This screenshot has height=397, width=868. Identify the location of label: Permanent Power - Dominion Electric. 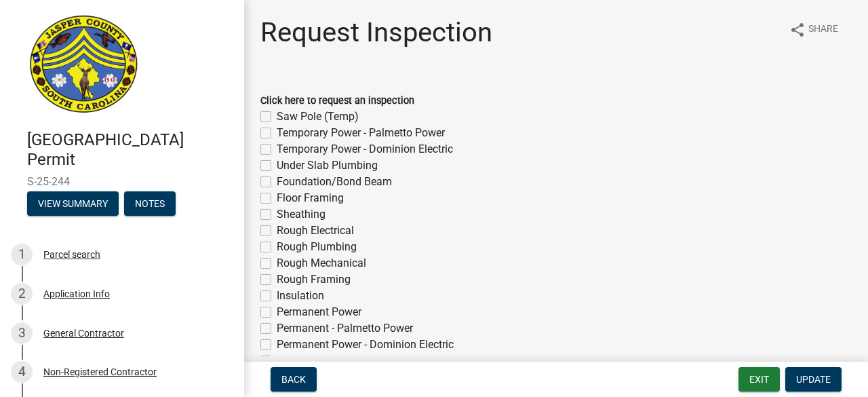
(365, 344).